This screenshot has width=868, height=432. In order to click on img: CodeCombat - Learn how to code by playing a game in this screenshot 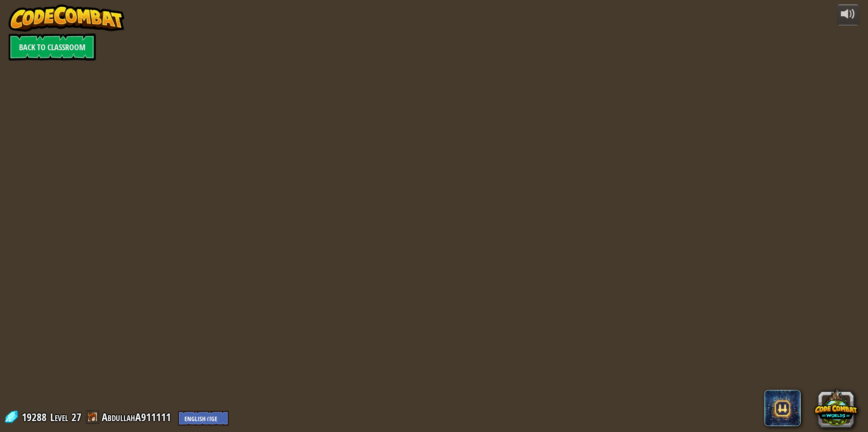, I will do `click(67, 18)`.